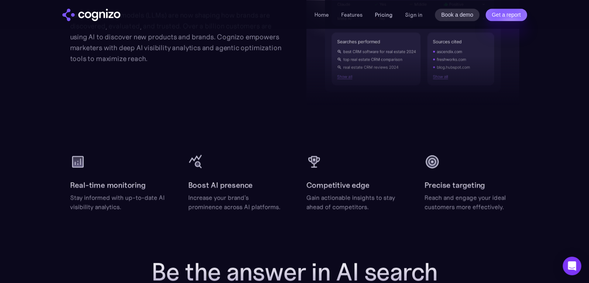  Describe the element at coordinates (177, 37) in the screenshot. I see `div: Large language models (LLMs) are now shaping how brands are discovered, evaluated, and trusted. O...` at that location.